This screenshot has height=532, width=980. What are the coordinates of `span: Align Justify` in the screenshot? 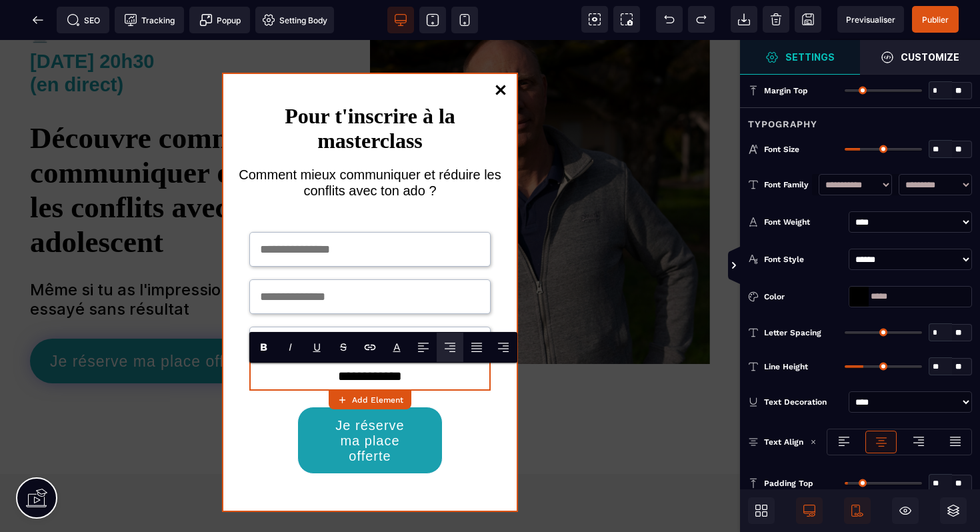 It's located at (476, 347).